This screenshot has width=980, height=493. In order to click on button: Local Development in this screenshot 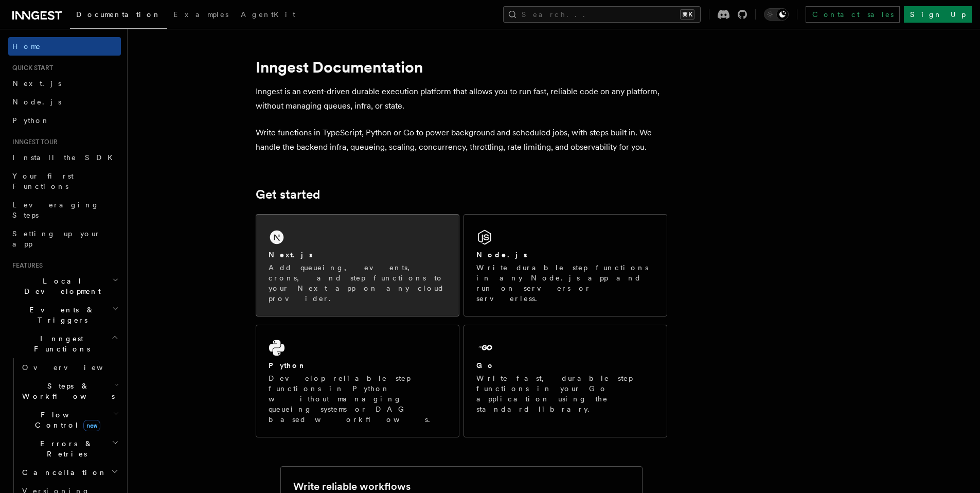, I will do `click(64, 286)`.